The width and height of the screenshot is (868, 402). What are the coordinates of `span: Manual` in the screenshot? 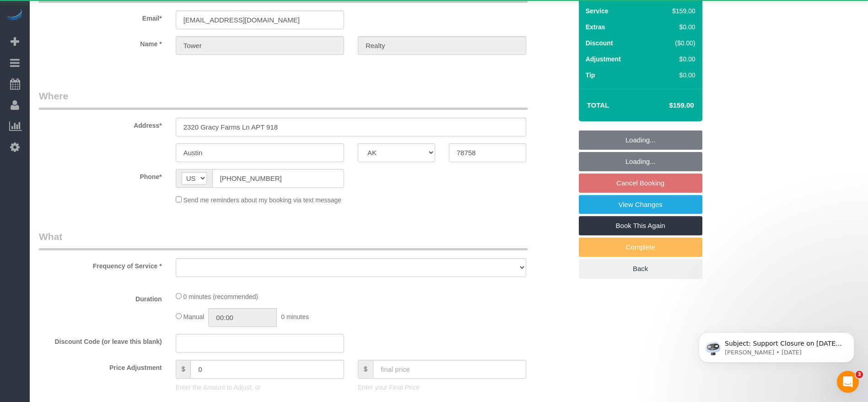 It's located at (194, 316).